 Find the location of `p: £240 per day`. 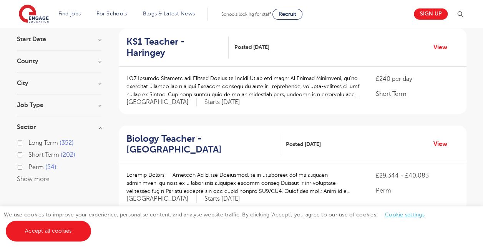

p: £240 per day is located at coordinates (417, 79).